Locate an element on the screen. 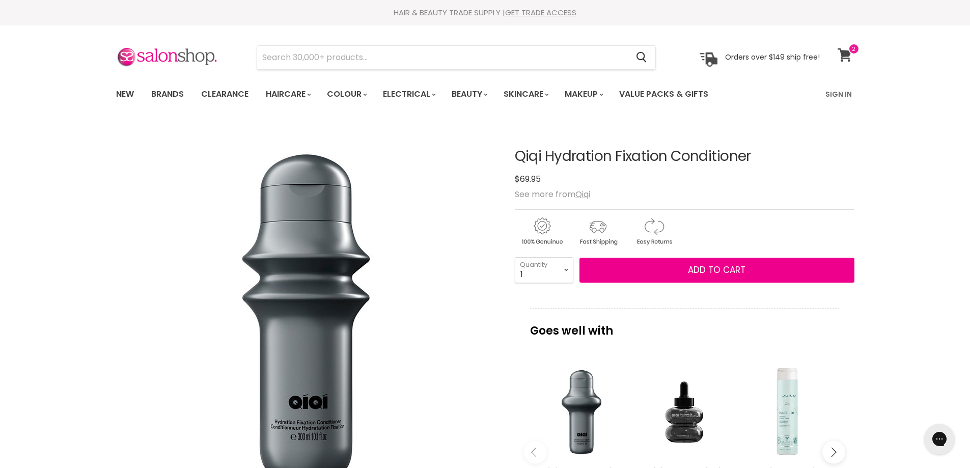 This screenshot has height=468, width=970. u: Qiqi is located at coordinates (583, 194).